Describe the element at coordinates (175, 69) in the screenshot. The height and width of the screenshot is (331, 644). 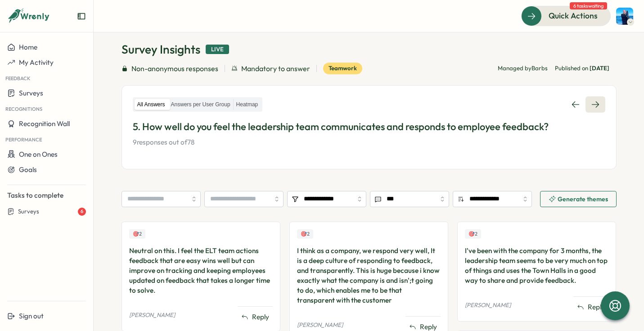
I see `span: Non-anonymous responses` at that location.